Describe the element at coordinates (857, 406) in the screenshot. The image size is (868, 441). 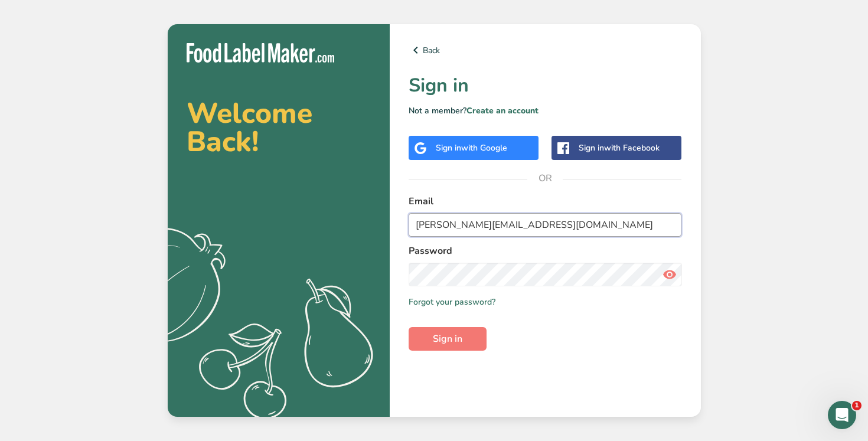
I see `span: 1` at that location.